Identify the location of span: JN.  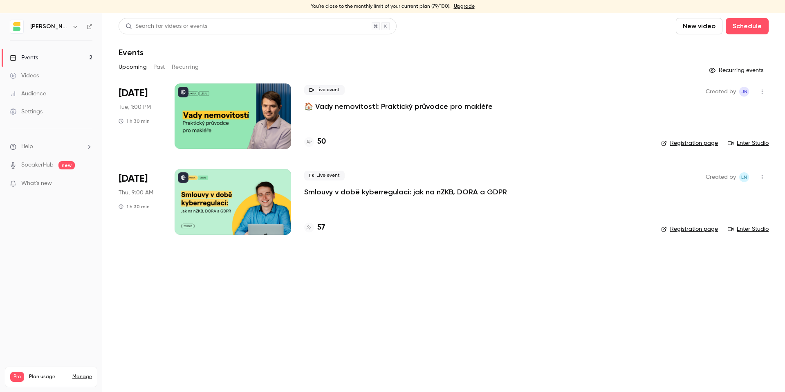
(744, 92).